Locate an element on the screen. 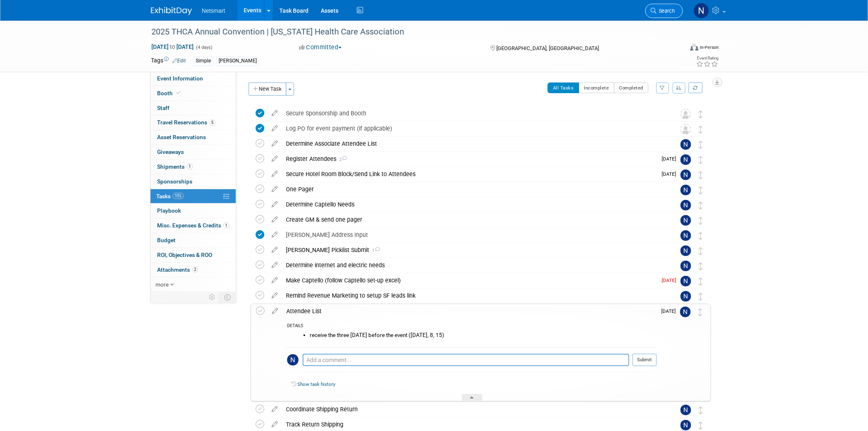 The image size is (868, 431). a: Tasks19% is located at coordinates (193, 197).